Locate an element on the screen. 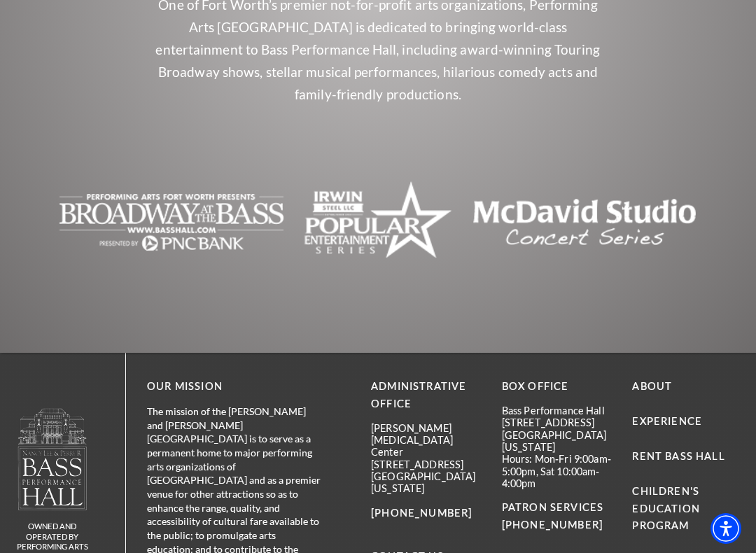 This screenshot has height=553, width=756. a: Children's Education Program is located at coordinates (666, 508).